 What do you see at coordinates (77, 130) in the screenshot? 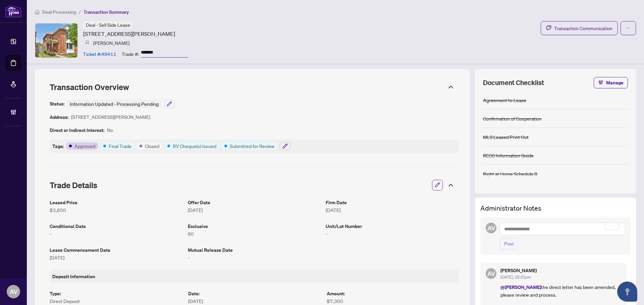
I see `article: Direct or Indirect Interest:` at bounding box center [77, 130].